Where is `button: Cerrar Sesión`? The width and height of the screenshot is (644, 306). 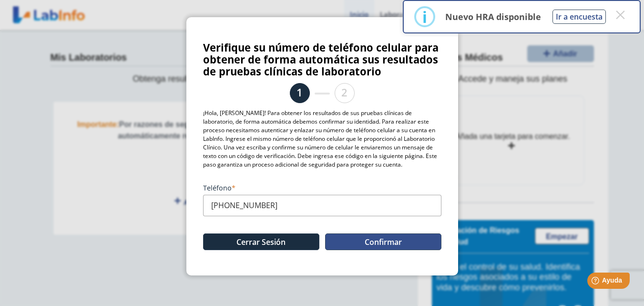 button: Cerrar Sesión is located at coordinates (261, 241).